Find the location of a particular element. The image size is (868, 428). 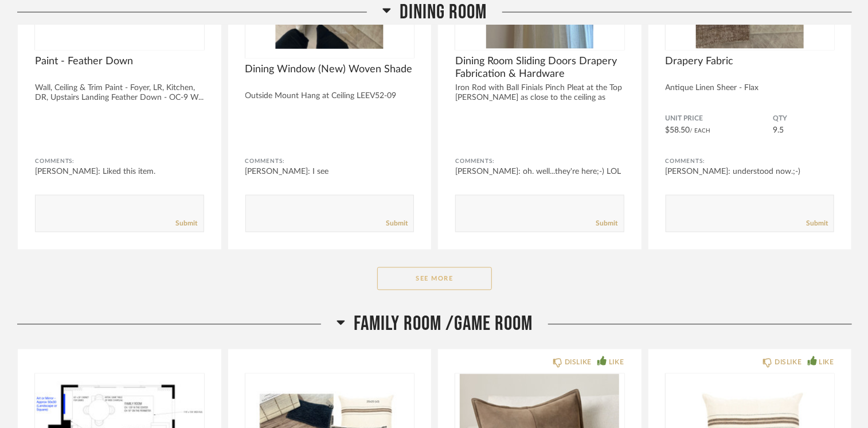

div: Wall, Ceiling & Trim Paint - Foyer, LR, Kitchen, DR, Upstairs Landing Feather Down - OC-9 W... is located at coordinates (119, 93).